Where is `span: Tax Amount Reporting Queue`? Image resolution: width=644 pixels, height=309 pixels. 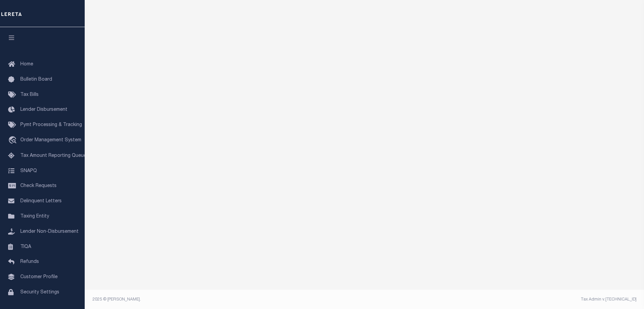 span: Tax Amount Reporting Queue is located at coordinates (53, 156).